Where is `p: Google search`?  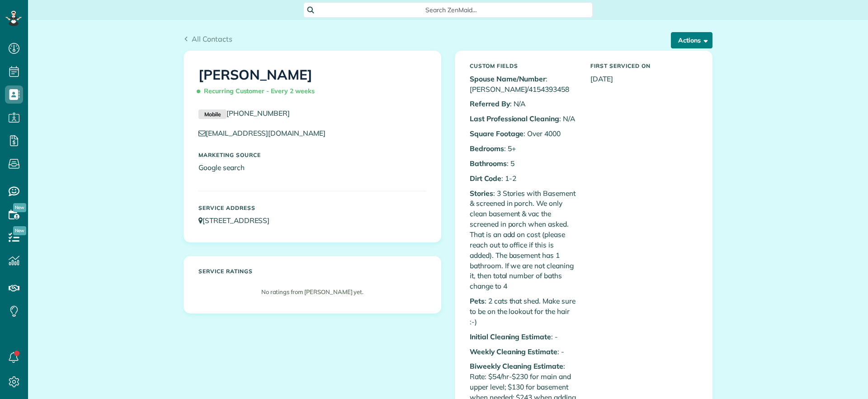 p: Google search is located at coordinates (312, 167).